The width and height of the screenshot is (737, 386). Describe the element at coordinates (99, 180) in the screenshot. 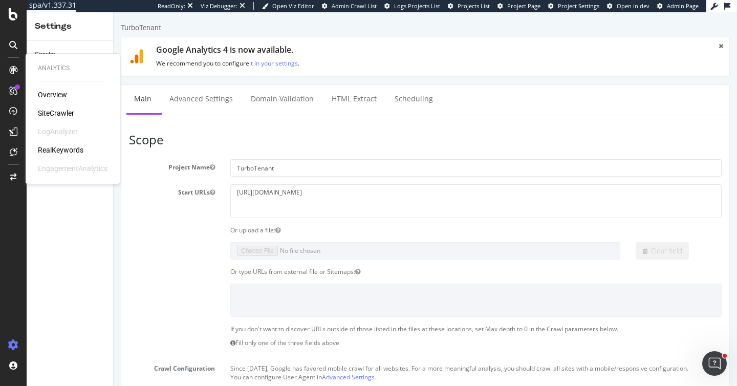

I see `button: Start URLs` at that location.